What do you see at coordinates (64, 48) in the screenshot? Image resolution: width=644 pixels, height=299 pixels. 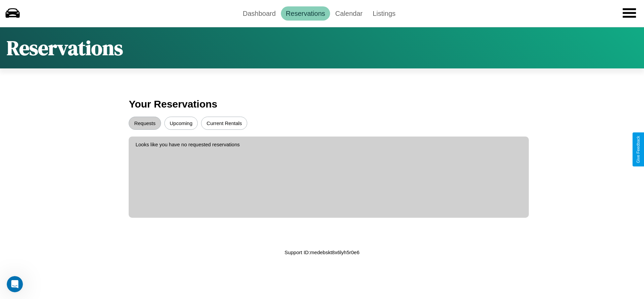 I see `h1: Reservations` at bounding box center [64, 48].